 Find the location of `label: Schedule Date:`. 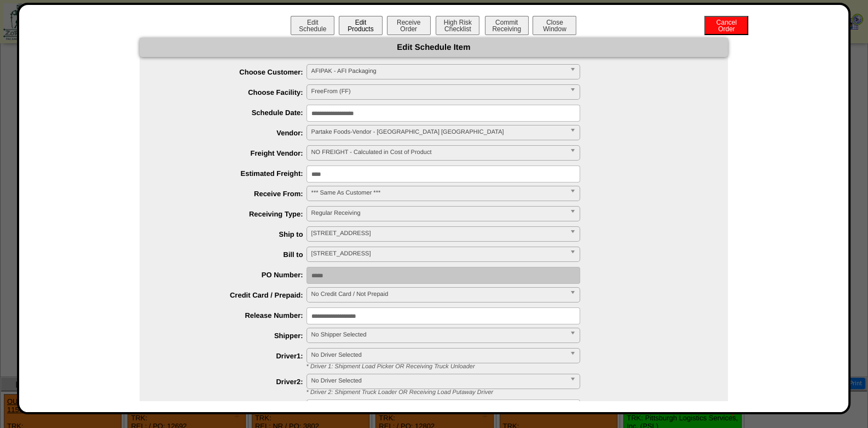

label: Schedule Date: is located at coordinates (234, 112).